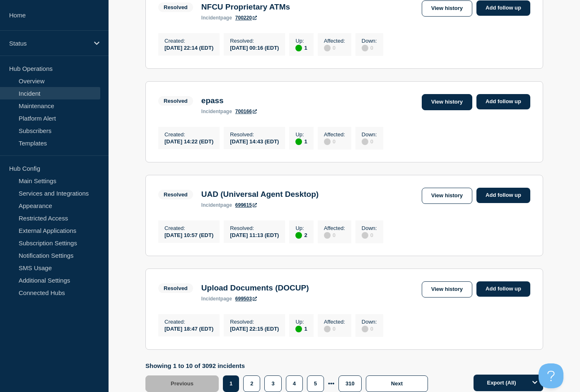 The height and width of the screenshot is (392, 580). What do you see at coordinates (231, 384) in the screenshot?
I see `button: 1` at bounding box center [231, 384].